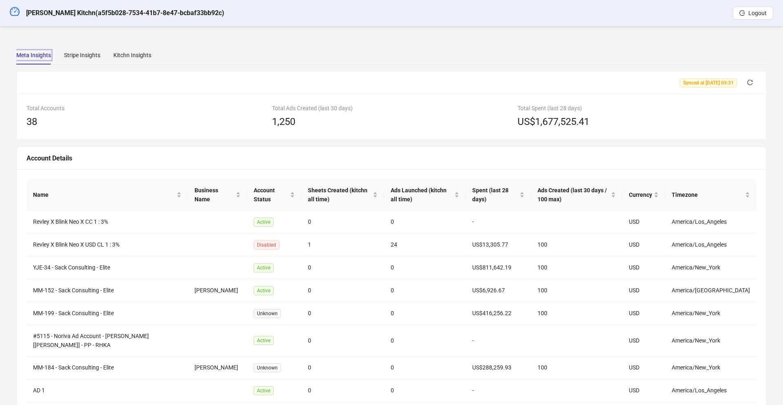 Image resolution: width=783 pixels, height=405 pixels. What do you see at coordinates (107, 313) in the screenshot?
I see `td: MM-199 - Sack Consulting - Elite` at bounding box center [107, 313].